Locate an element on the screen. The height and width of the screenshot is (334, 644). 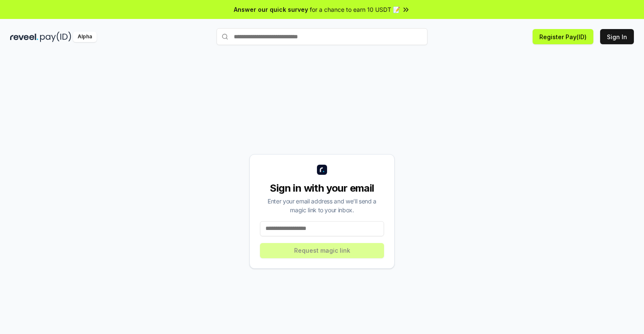
button: Sign In is located at coordinates (617, 37).